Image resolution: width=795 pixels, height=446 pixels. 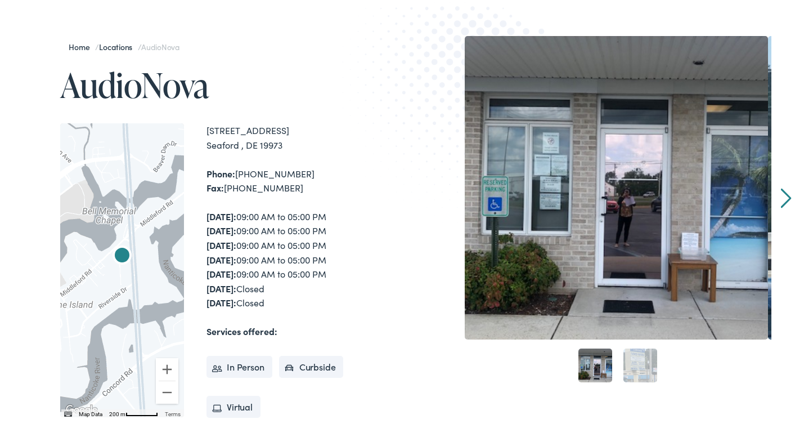 I want to click on li: In Person, so click(x=239, y=365).